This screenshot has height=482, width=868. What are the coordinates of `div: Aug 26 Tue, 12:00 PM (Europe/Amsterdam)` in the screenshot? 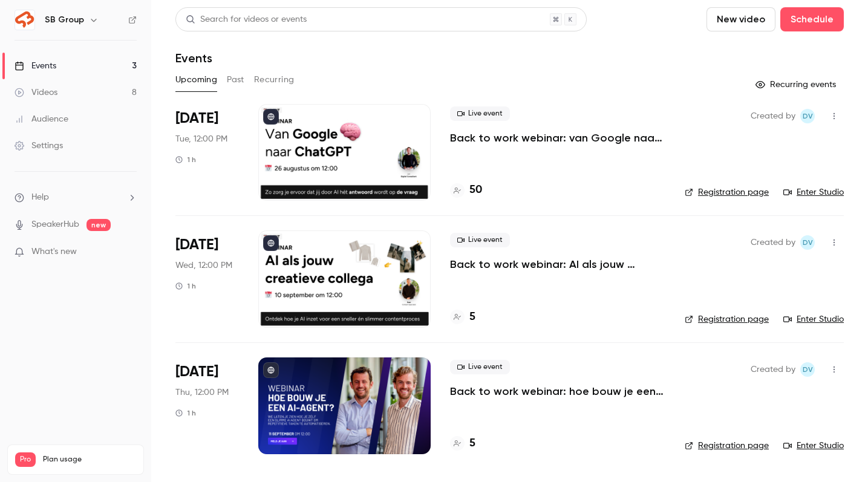 It's located at (207, 152).